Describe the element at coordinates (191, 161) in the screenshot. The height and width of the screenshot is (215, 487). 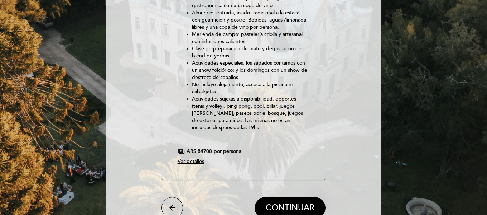
I see `span: Ver detalles` at that location.